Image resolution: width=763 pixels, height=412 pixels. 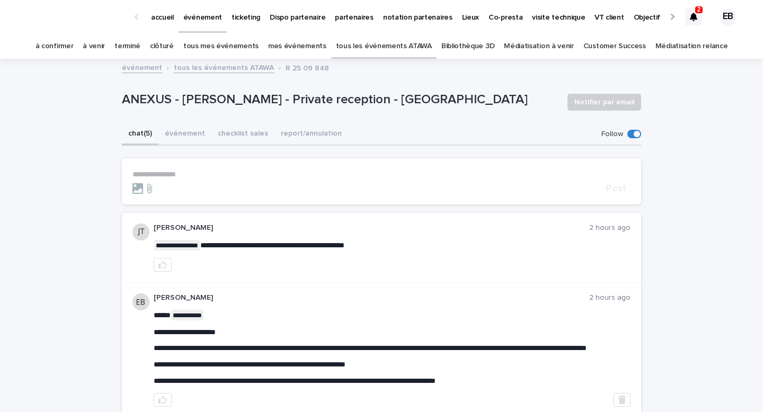 I want to click on a: tous mes événements, so click(x=221, y=46).